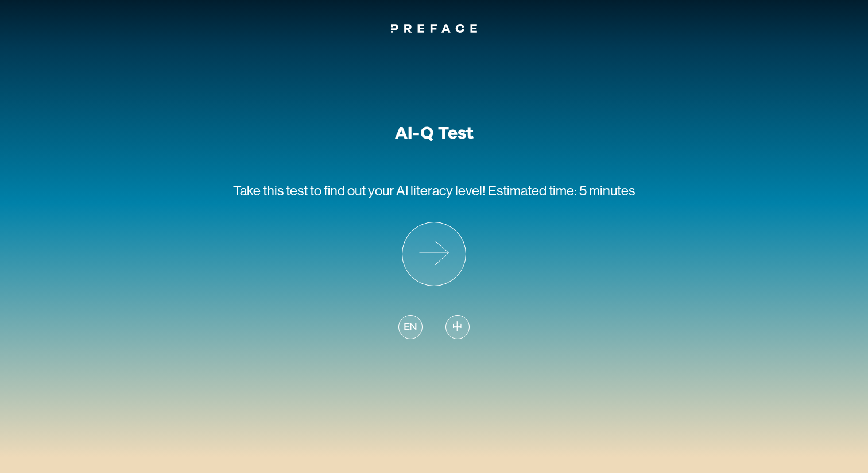 This screenshot has height=473, width=868. I want to click on h1: AI-Q Test, so click(434, 133).